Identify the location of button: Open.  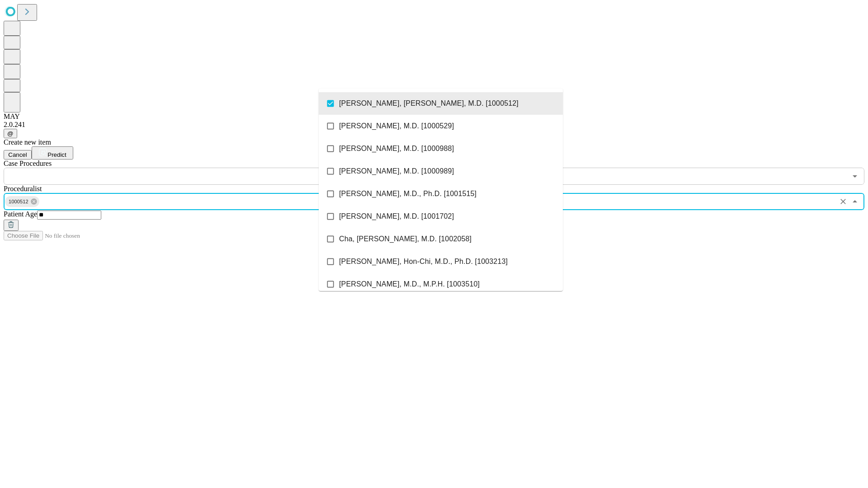
(855, 176).